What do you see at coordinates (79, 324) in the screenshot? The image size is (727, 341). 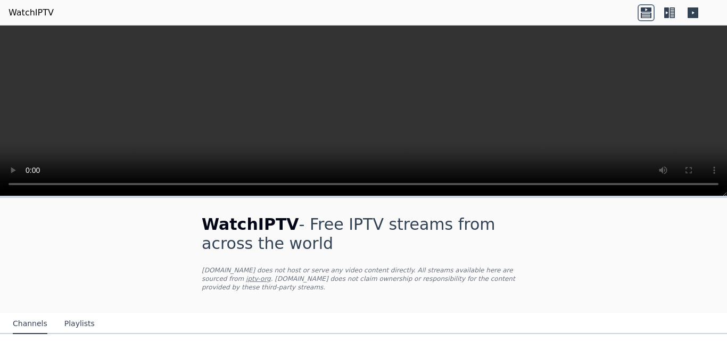 I see `button: Playlists` at bounding box center [79, 324].